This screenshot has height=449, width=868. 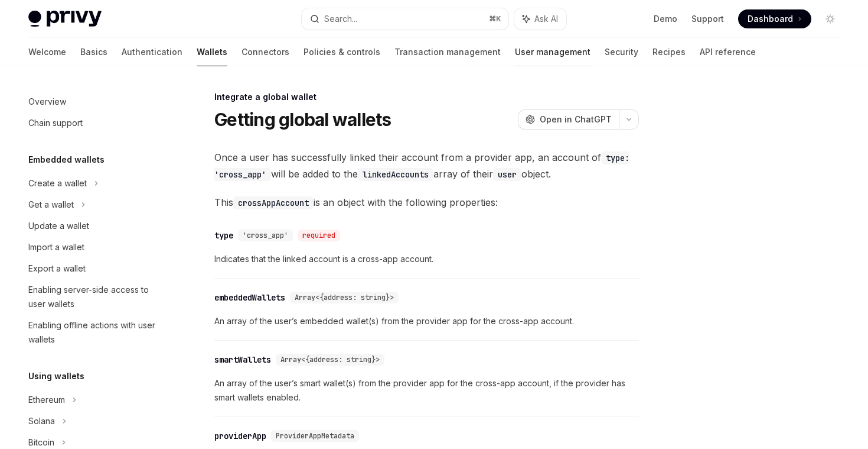 I want to click on div: Enabling offline actions with user wallets, so click(x=96, y=332).